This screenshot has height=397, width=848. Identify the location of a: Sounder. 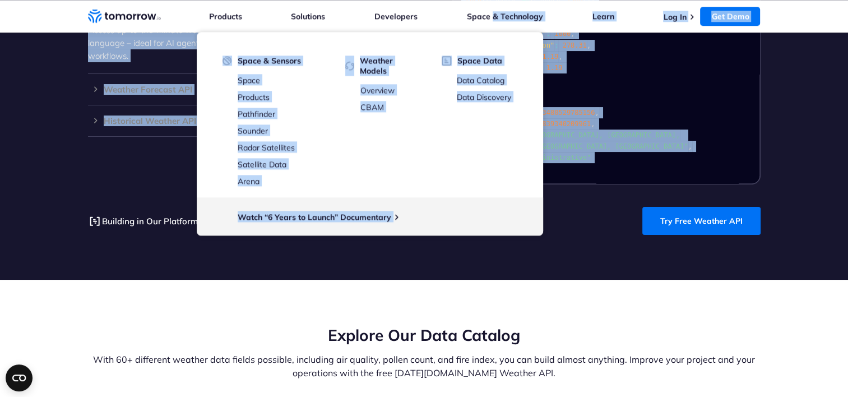
(253, 131).